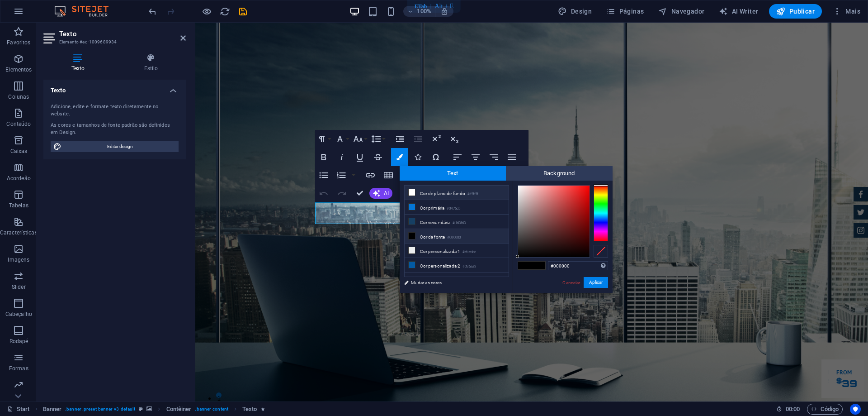  I want to click on button: AI Writer, so click(738, 11).